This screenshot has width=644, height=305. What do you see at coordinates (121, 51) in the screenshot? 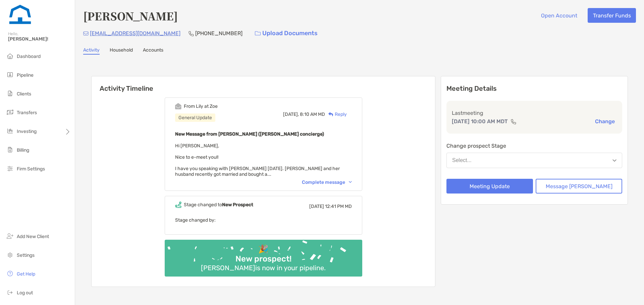
I see `a: Household` at bounding box center [121, 51].